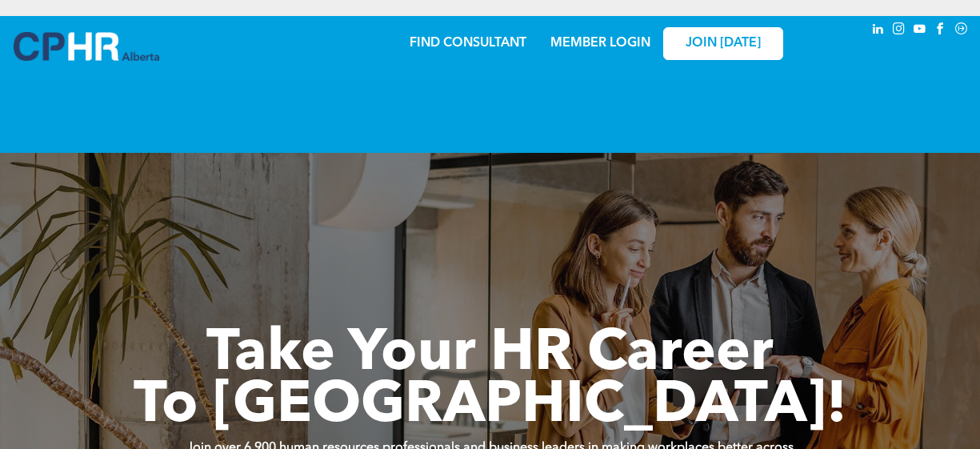  I want to click on a: MEMBER LOGIN, so click(600, 43).